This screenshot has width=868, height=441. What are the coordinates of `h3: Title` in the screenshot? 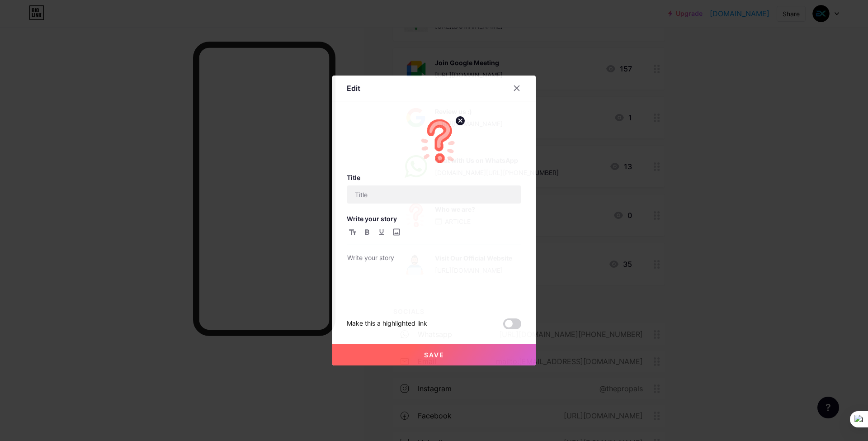 It's located at (434, 177).